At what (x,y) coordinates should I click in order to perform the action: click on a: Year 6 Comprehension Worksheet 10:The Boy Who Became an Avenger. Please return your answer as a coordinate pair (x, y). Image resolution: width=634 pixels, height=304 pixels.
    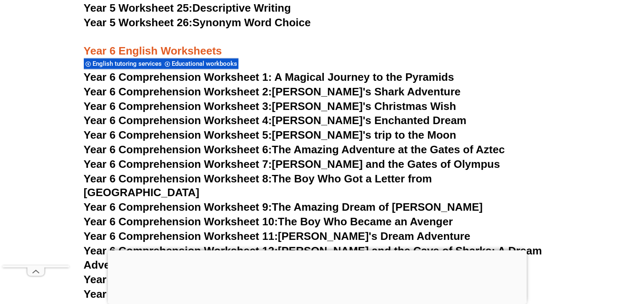
    Looking at the image, I should click on (269, 222).